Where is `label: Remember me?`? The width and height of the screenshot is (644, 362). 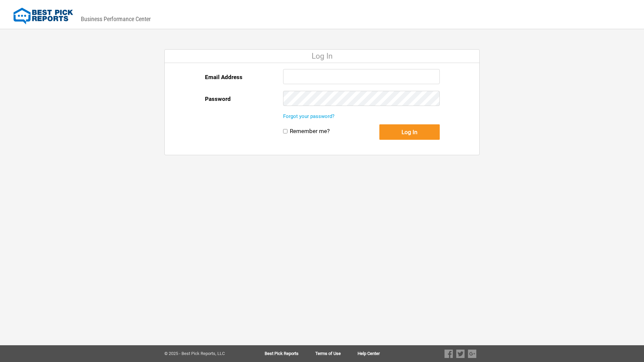 label: Remember me? is located at coordinates (309, 131).